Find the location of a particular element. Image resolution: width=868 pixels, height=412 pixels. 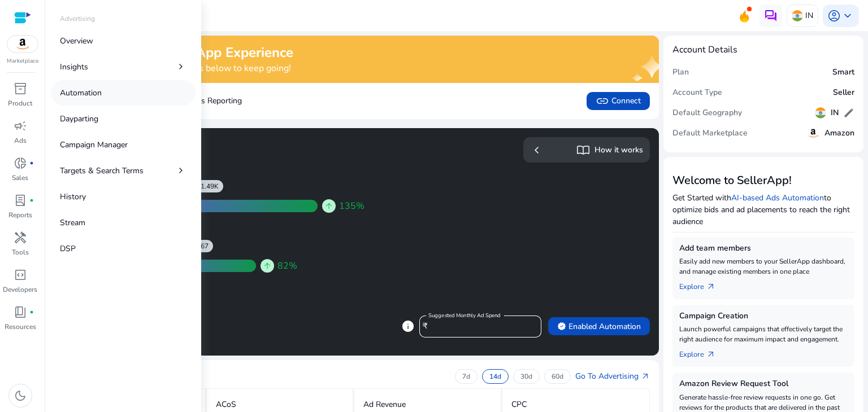

h3: Welcome to SellerApp! is located at coordinates (763, 181).